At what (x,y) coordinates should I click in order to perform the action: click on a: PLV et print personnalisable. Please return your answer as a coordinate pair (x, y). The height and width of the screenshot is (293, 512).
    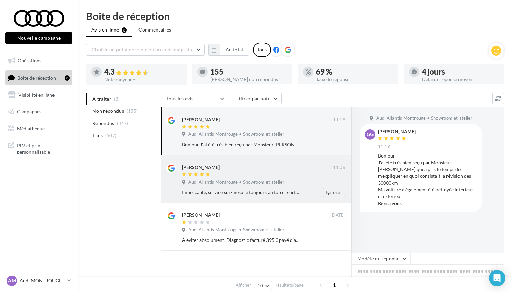
    Looking at the image, I should click on (39, 148).